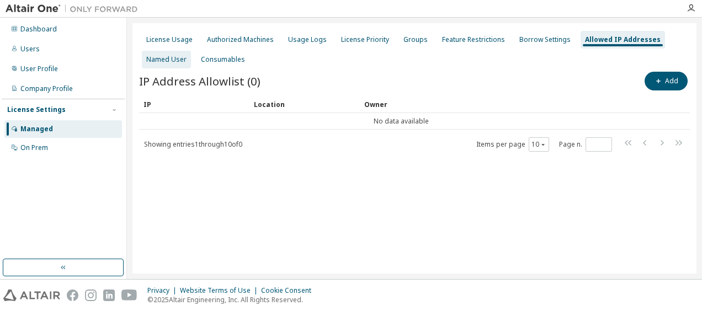  What do you see at coordinates (513, 145) in the screenshot?
I see `span: Items per page` at bounding box center [513, 145].